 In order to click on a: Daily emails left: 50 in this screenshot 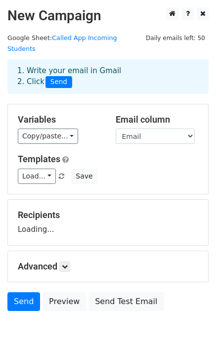, I will do `click(176, 38)`.